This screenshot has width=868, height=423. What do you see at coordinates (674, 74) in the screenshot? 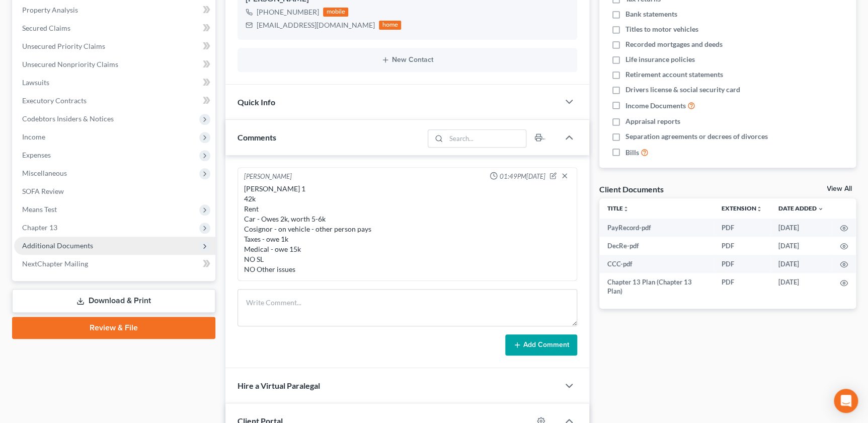
I see `span: Retirement account statements` at bounding box center [674, 74].